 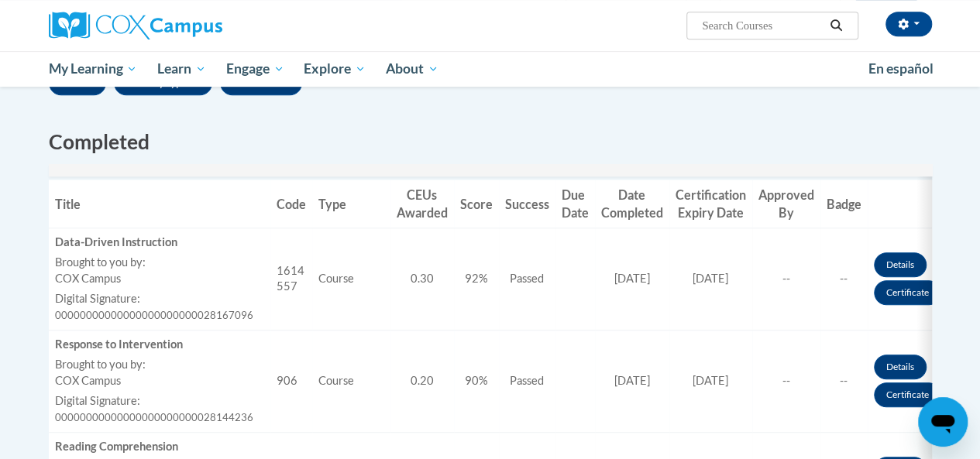 What do you see at coordinates (413, 69) in the screenshot?
I see `span: About` at bounding box center [413, 69].